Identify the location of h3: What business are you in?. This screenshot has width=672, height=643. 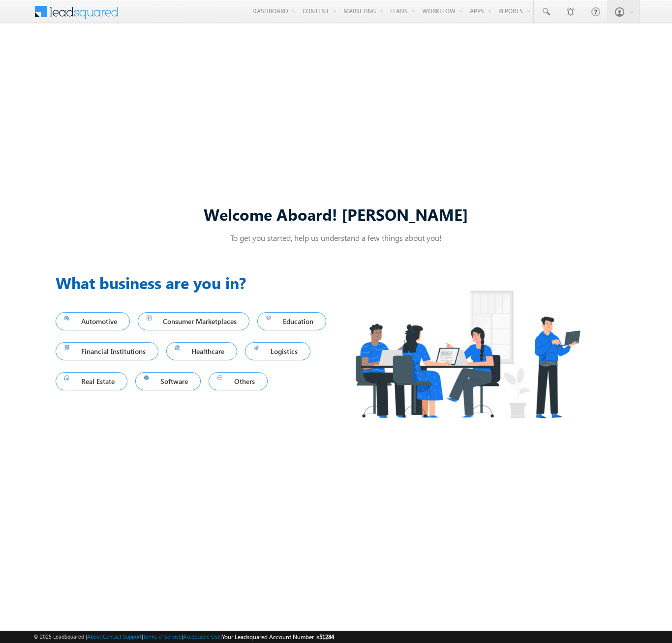
(196, 283).